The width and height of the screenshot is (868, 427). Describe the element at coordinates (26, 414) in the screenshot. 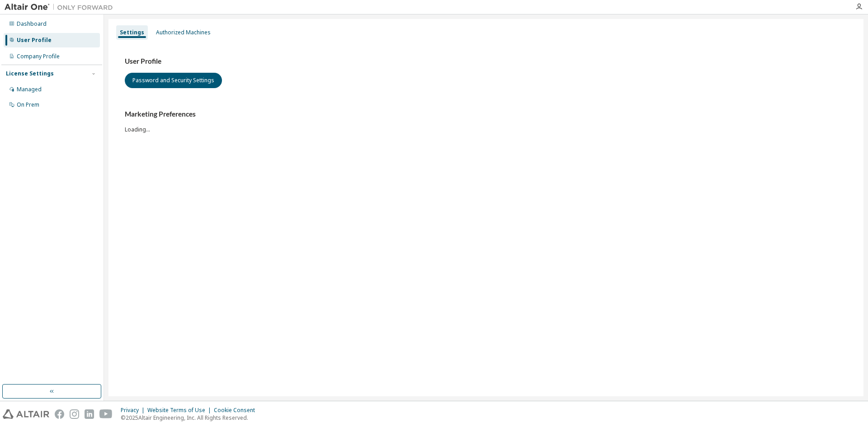

I see `img: altair_logo.svg` at that location.